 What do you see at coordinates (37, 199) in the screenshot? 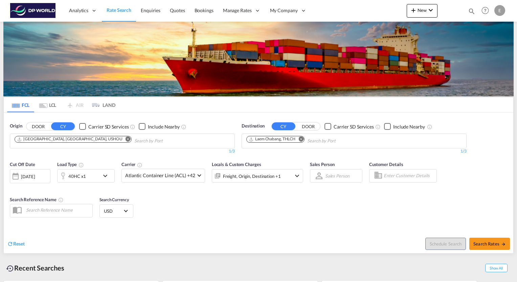
I see `span: Search Reference Name` at bounding box center [37, 199].